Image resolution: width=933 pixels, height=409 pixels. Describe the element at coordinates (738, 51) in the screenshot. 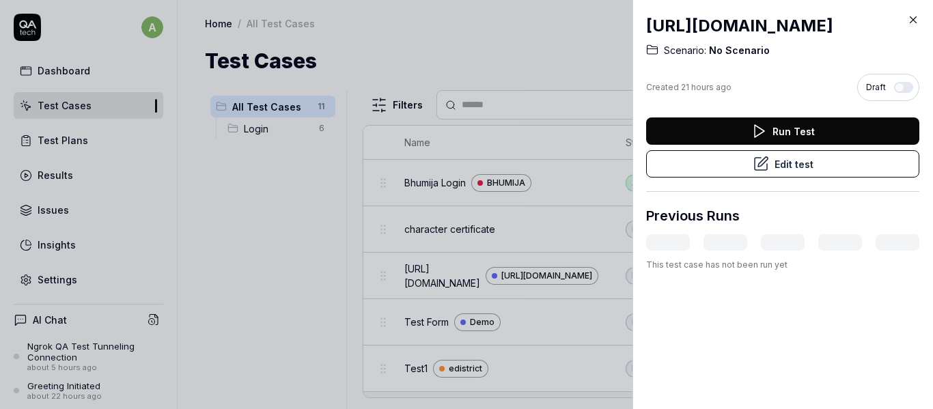

I see `span: No Scenario` at that location.